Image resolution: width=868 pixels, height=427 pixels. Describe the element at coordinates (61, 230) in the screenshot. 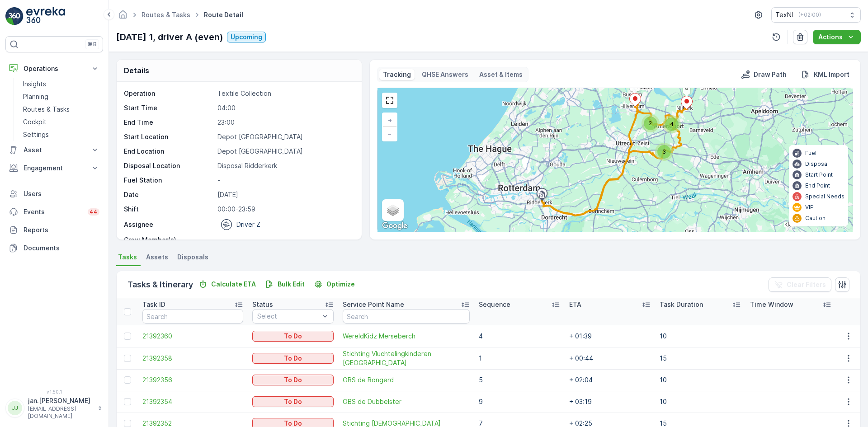

I see `p: Reports` at that location.